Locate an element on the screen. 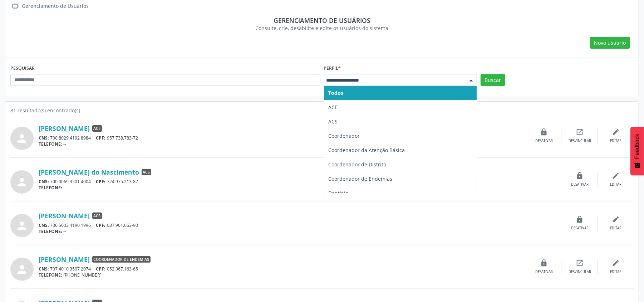  div: 706 5003 4190 1996 037.961.063-90 is located at coordinates (300, 224).